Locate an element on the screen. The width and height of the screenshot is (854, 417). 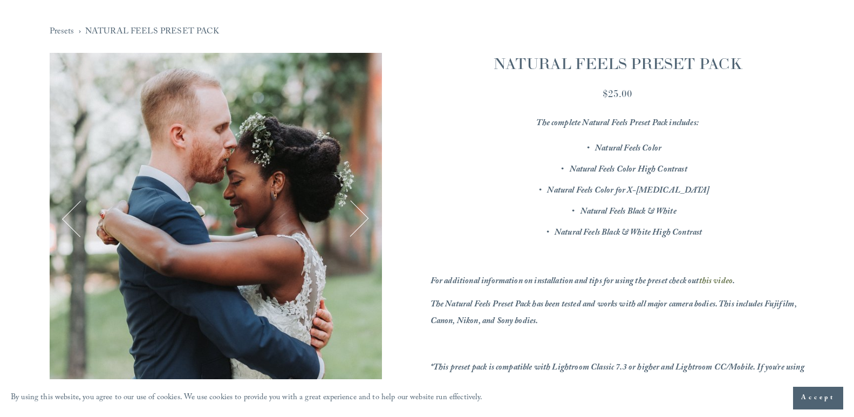
span: Accept is located at coordinates (818, 398).